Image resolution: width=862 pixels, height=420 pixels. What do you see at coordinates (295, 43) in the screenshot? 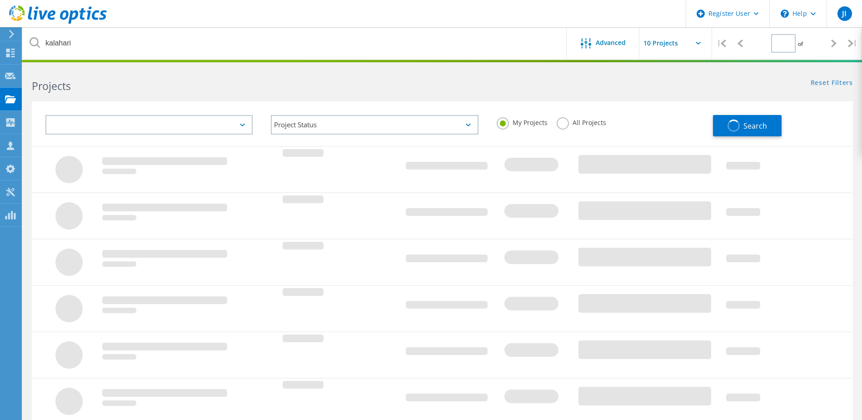
I see `input: Search projects by name, owner, ID, company, etc` at bounding box center [295, 43].